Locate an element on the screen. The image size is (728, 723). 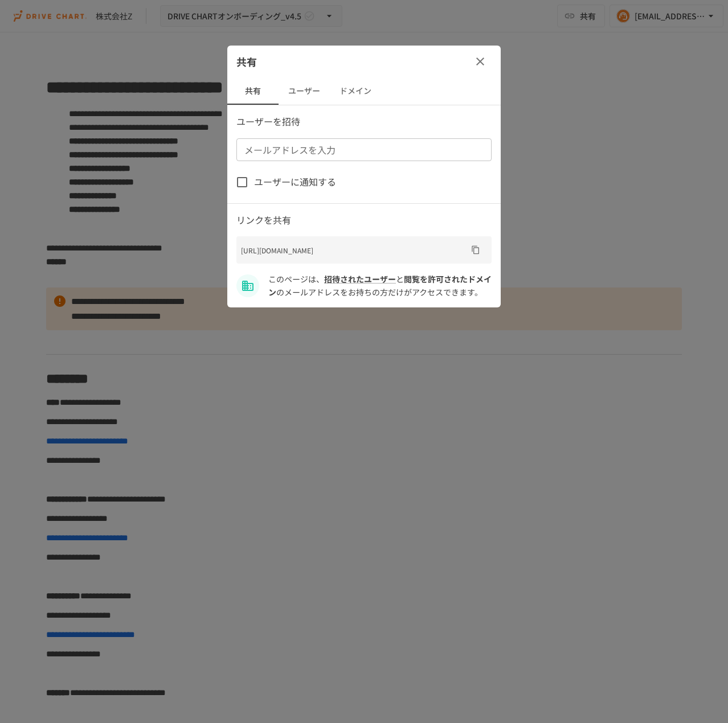
p: ユーザーを招待 is located at coordinates (364, 122).